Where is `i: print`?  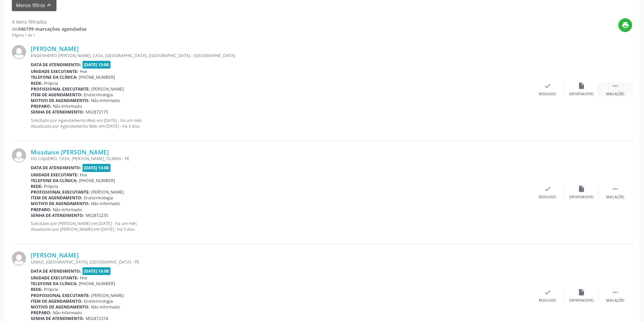
i: print is located at coordinates (625, 25).